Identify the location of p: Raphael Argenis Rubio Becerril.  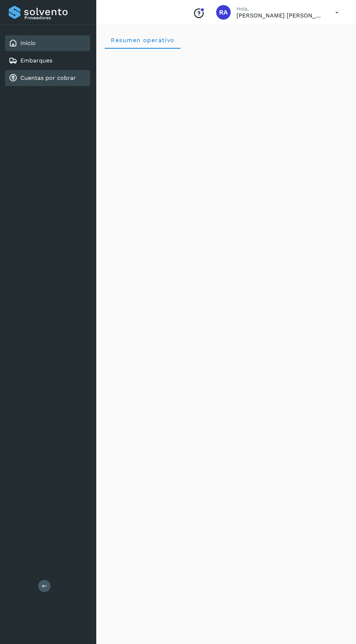
(280, 15).